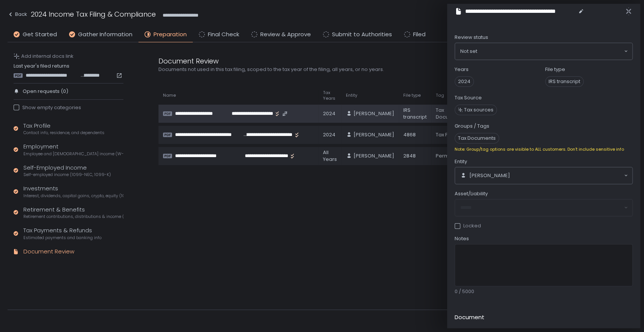 The height and width of the screenshot is (332, 644). I want to click on span: IRS transcript, so click(564, 81).